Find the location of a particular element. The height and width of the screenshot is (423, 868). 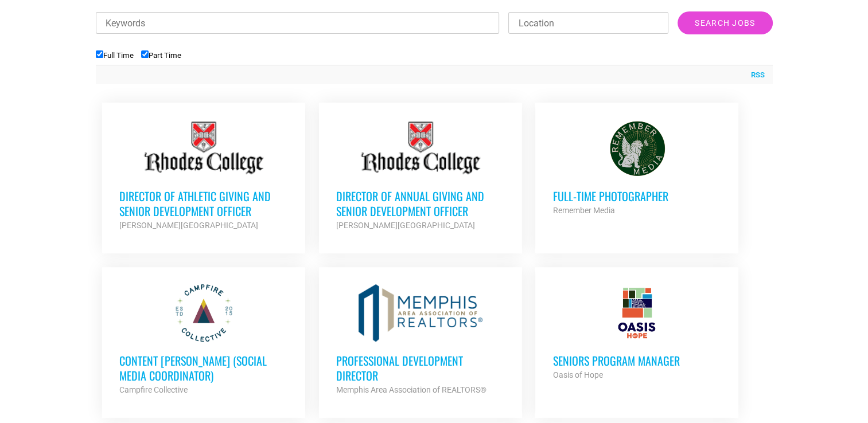

a: Full-Time Photographer Remember Media is located at coordinates (637, 169).